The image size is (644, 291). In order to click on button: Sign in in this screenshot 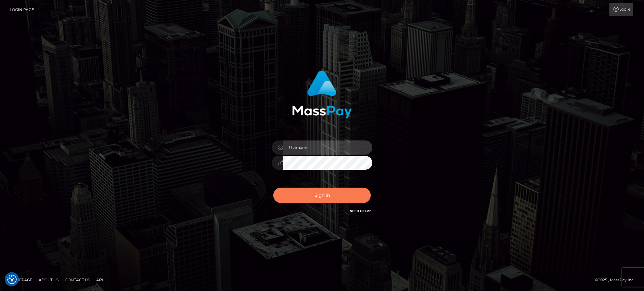, I will do `click(322, 195)`.